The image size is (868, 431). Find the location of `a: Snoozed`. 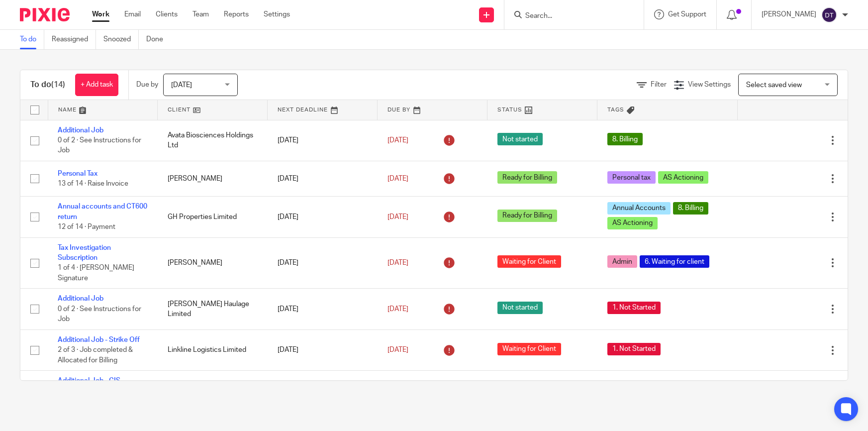

a: Snoozed is located at coordinates (121, 40).